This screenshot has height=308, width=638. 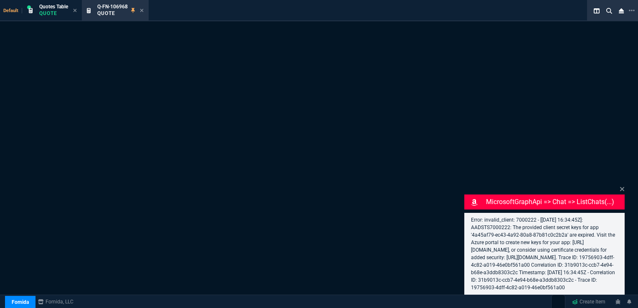 I want to click on nx-icon: Open New Tab, so click(x=631, y=10).